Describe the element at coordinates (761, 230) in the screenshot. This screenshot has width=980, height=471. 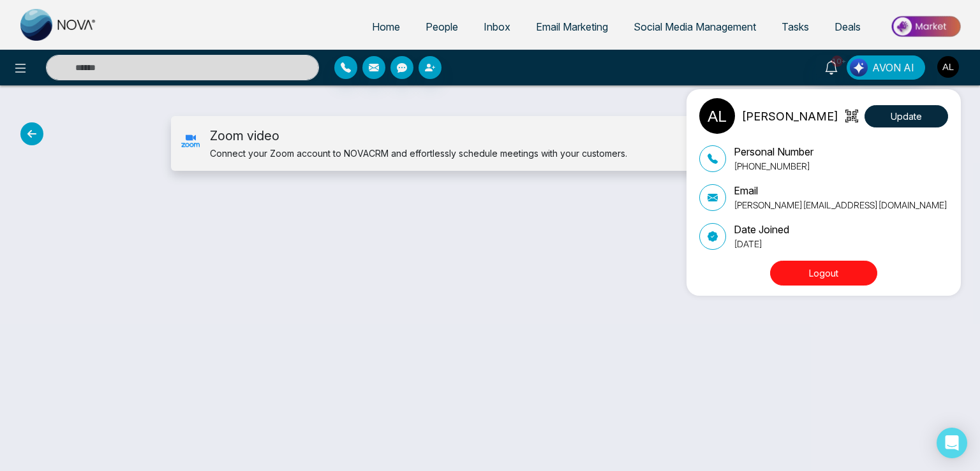
I see `p: Date Joined` at that location.